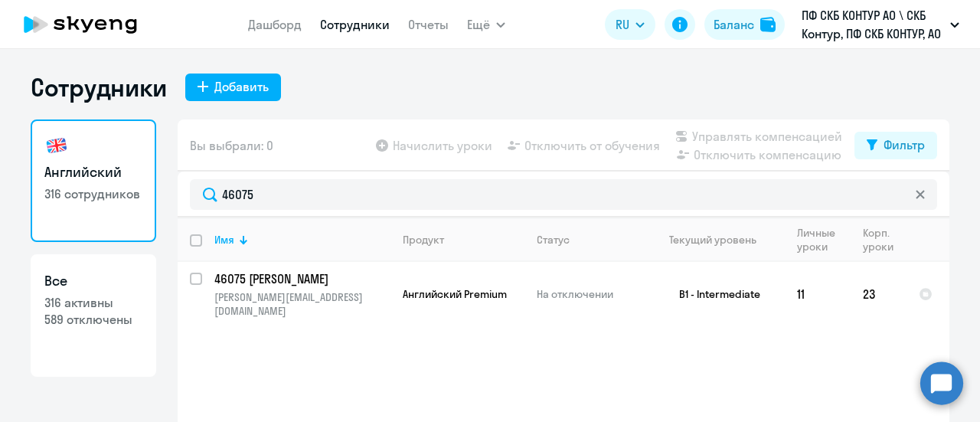  I want to click on img: balance, so click(768, 24).